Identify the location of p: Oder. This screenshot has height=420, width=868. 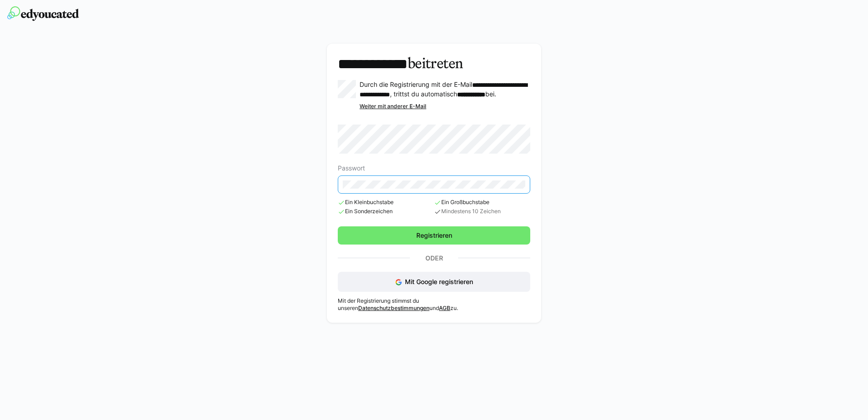
(434, 258).